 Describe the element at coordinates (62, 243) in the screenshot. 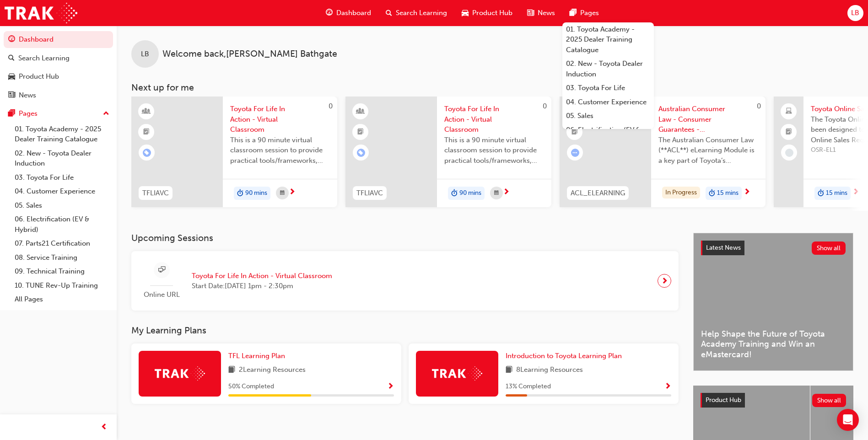

I see `a: 07. Parts21 Certification` at that location.